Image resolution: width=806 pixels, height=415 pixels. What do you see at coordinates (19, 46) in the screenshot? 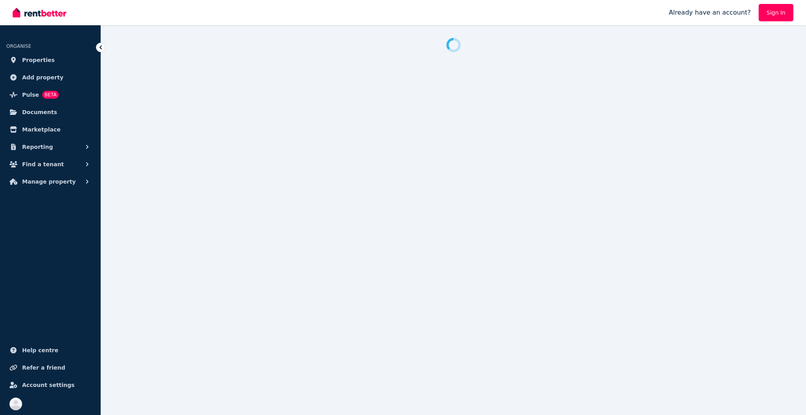
I see `span: ORGANISE` at bounding box center [19, 46].